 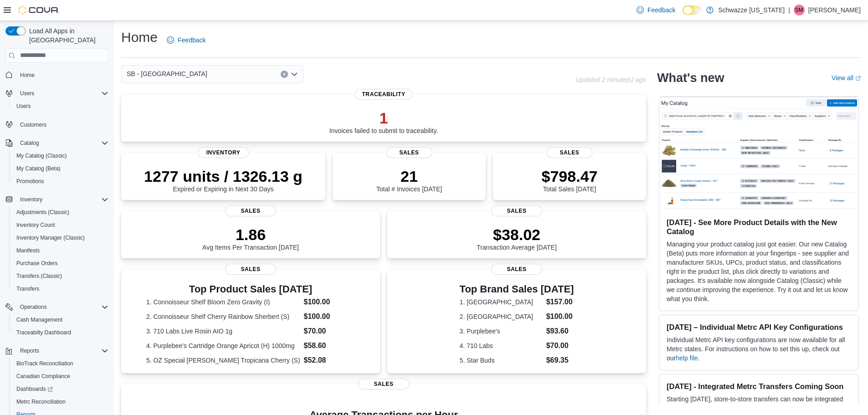 What do you see at coordinates (223, 180) in the screenshot?
I see `div: Expired or Expiring in Next 30 Days` at bounding box center [223, 180].